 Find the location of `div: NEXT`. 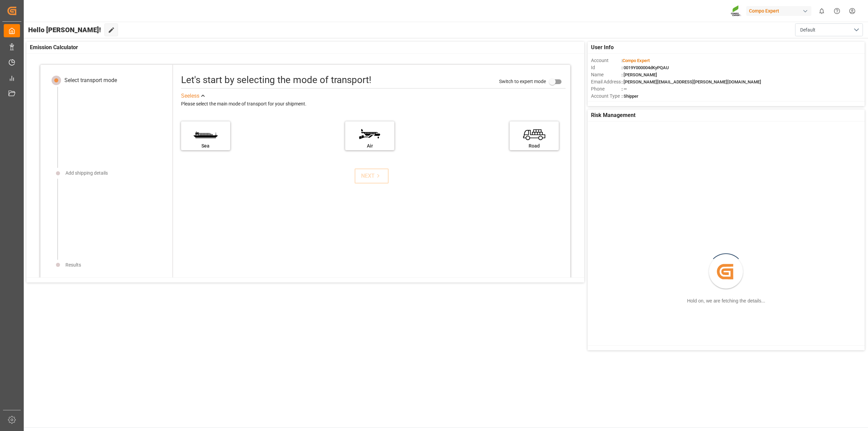

div: NEXT is located at coordinates (371, 176).